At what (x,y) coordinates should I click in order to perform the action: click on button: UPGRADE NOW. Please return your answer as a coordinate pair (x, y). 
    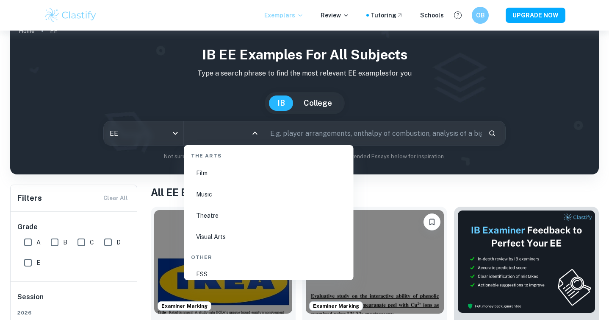
    Looking at the image, I should click on (536, 15).